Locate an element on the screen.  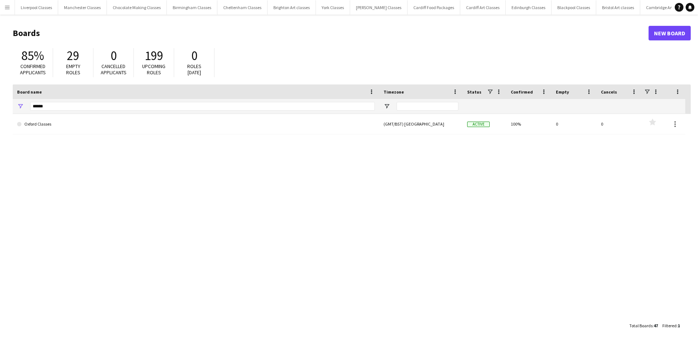
button: Cardiff Art Classes is located at coordinates (483, 7).